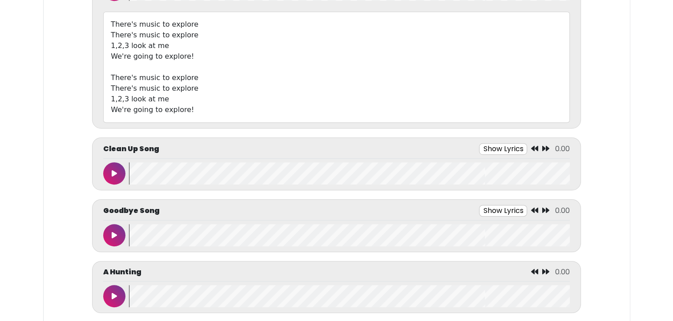  I want to click on p: Clean Up Song, so click(131, 149).